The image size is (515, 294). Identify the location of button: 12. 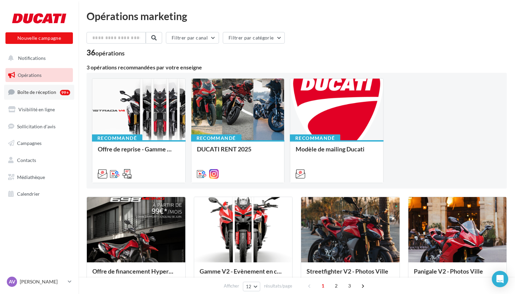
(251, 287).